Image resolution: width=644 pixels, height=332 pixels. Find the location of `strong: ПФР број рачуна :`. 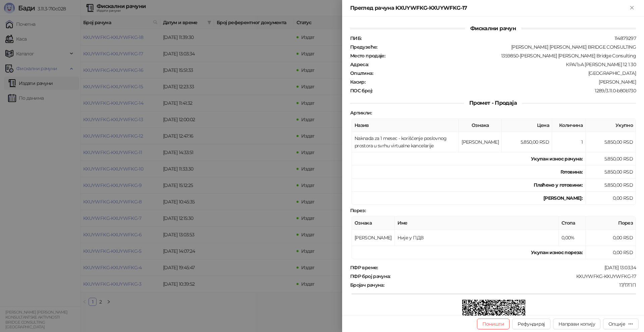

strong: ПФР број рачуна : is located at coordinates (371, 277).